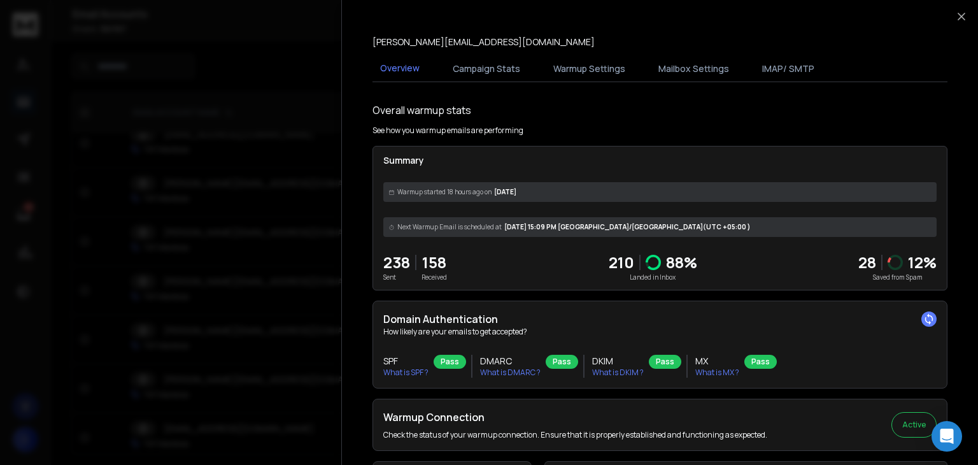 The width and height of the screenshot is (978, 465). What do you see at coordinates (421, 110) in the screenshot?
I see `h1: Overall warmup stats` at bounding box center [421, 110].